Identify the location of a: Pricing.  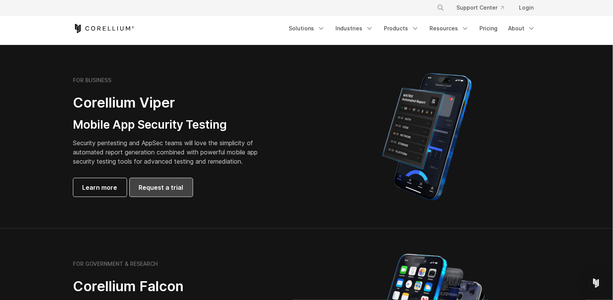
(489, 28).